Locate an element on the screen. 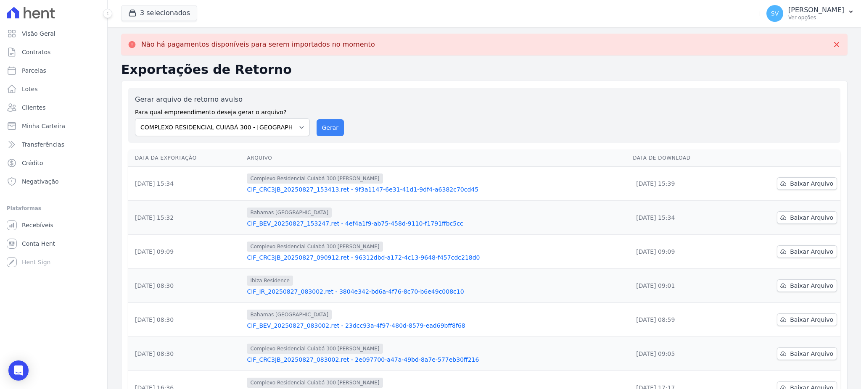 The image size is (861, 389). a: Recebíveis is located at coordinates (53, 225).